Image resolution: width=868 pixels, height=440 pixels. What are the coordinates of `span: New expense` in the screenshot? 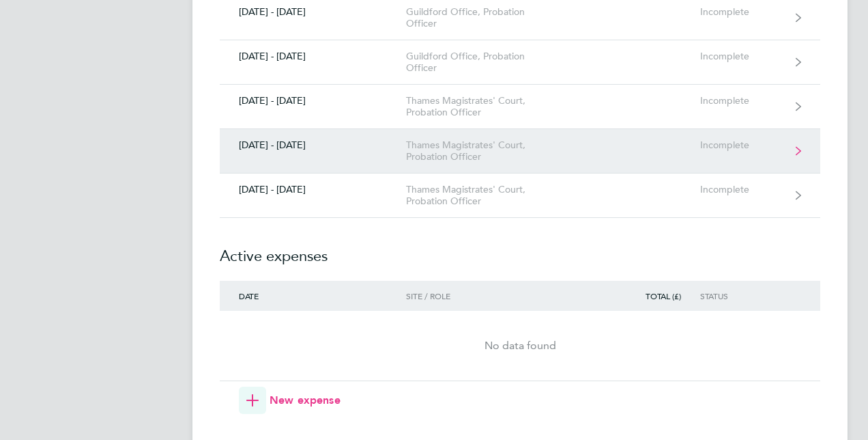 It's located at (305, 401).